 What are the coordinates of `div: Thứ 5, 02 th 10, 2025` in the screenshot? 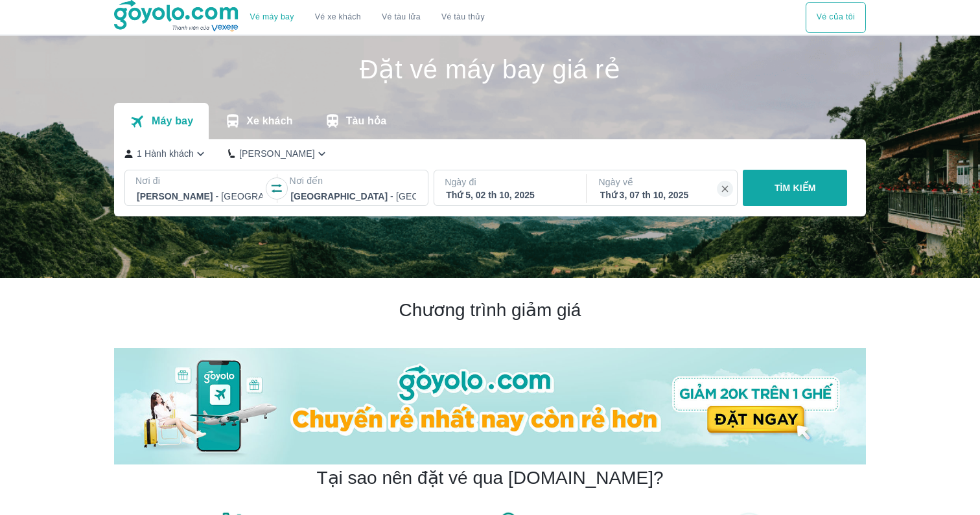 It's located at (509, 195).